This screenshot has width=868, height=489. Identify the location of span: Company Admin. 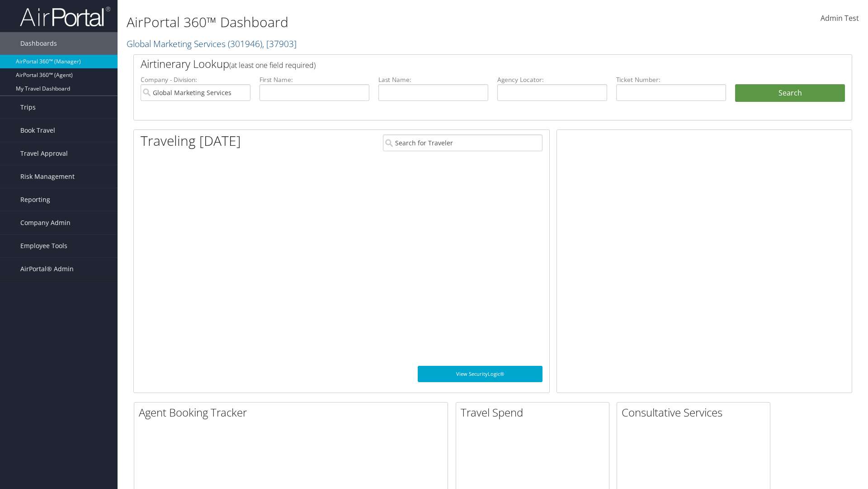
(46, 222).